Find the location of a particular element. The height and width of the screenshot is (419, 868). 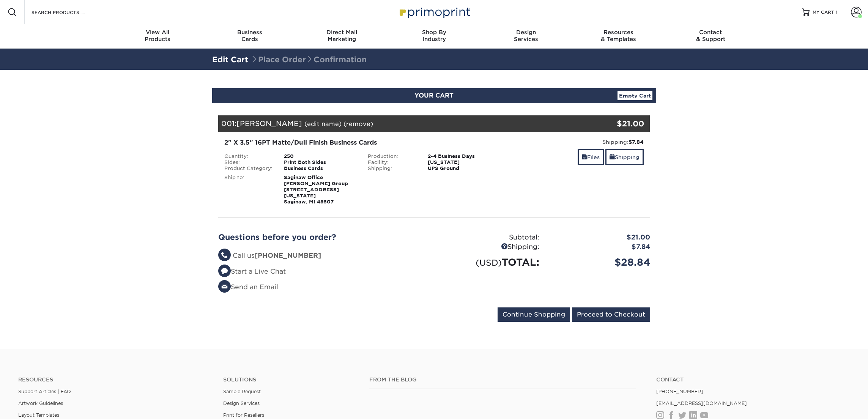

a: Files is located at coordinates (591, 157).